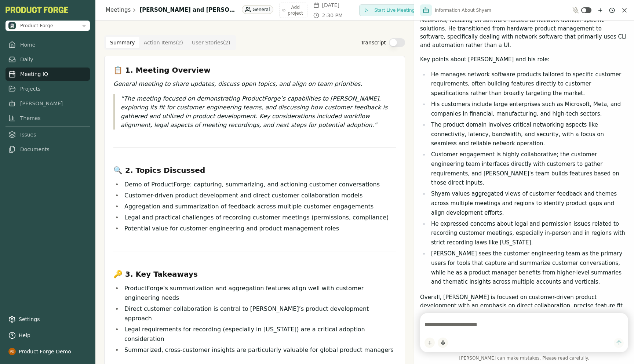 The height and width of the screenshot is (364, 634). Describe the element at coordinates (255, 274) in the screenshot. I see `h3: 🔑 3. Key Takeaways` at that location.